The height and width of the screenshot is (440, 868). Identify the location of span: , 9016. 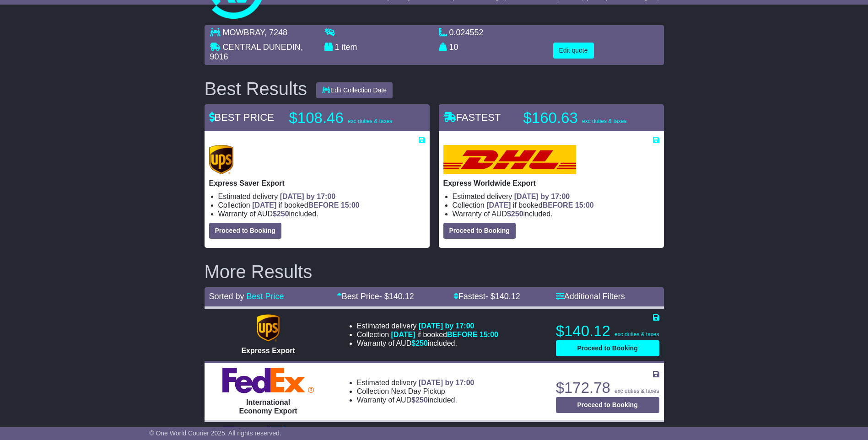
(256, 52).